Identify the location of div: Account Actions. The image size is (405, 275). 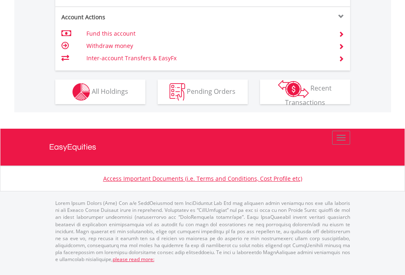
(129, 17).